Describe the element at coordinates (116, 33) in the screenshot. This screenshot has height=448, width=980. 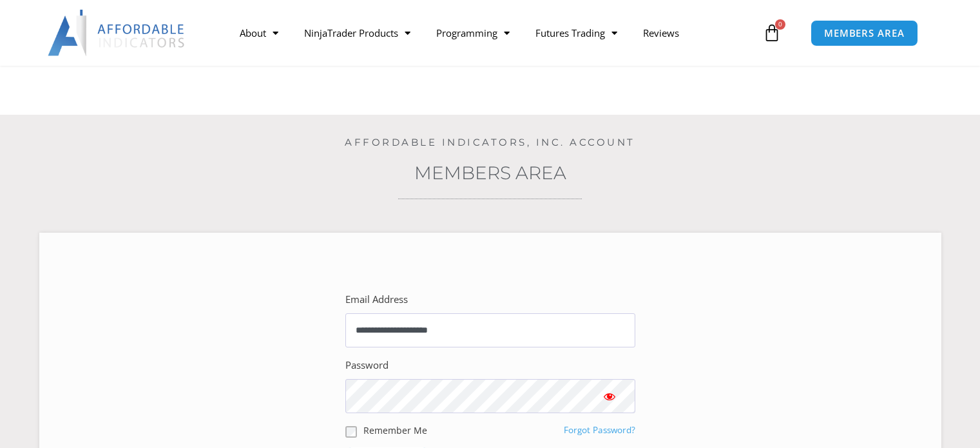
I see `img: LogoAI | Affordable Indicators – NinjaTrader` at that location.